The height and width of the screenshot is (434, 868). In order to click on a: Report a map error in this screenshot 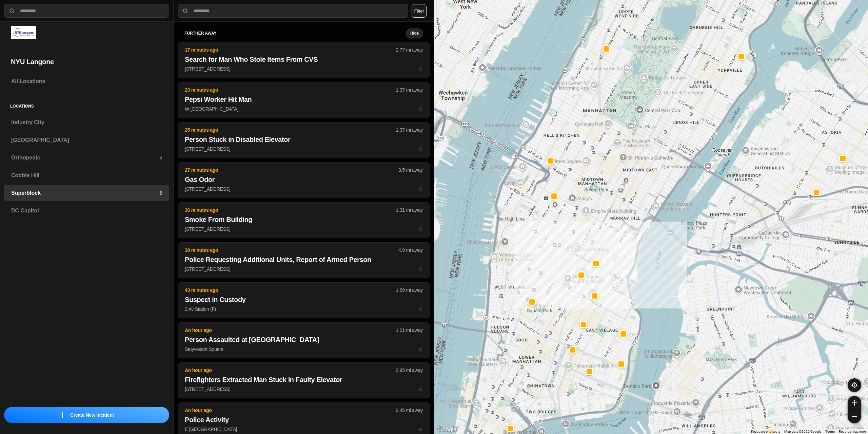, I will do `click(852, 431)`.